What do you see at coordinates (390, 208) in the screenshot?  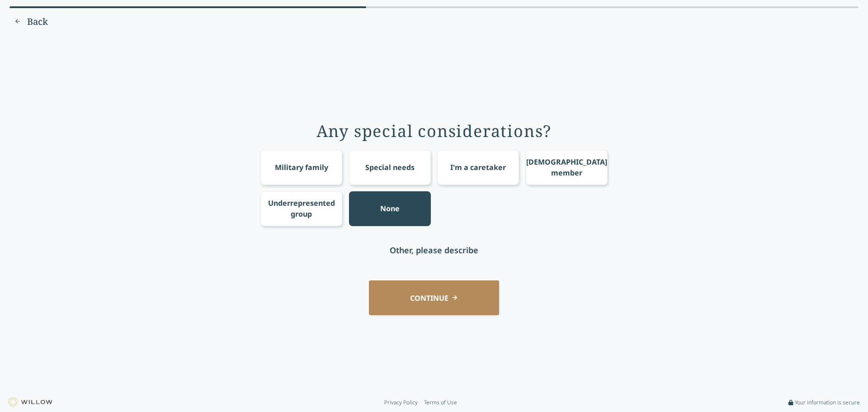 I see `div: None` at bounding box center [390, 208].